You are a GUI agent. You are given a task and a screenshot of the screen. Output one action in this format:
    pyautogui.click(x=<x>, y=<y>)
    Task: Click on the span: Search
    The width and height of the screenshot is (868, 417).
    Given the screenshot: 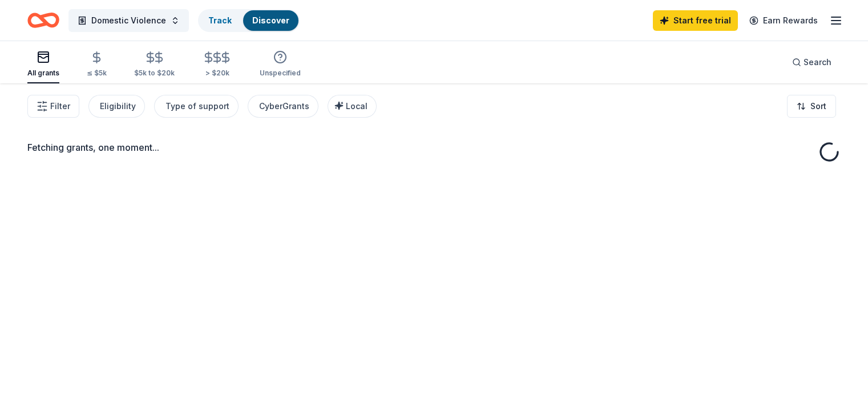 What is the action you would take?
    pyautogui.click(x=817, y=62)
    